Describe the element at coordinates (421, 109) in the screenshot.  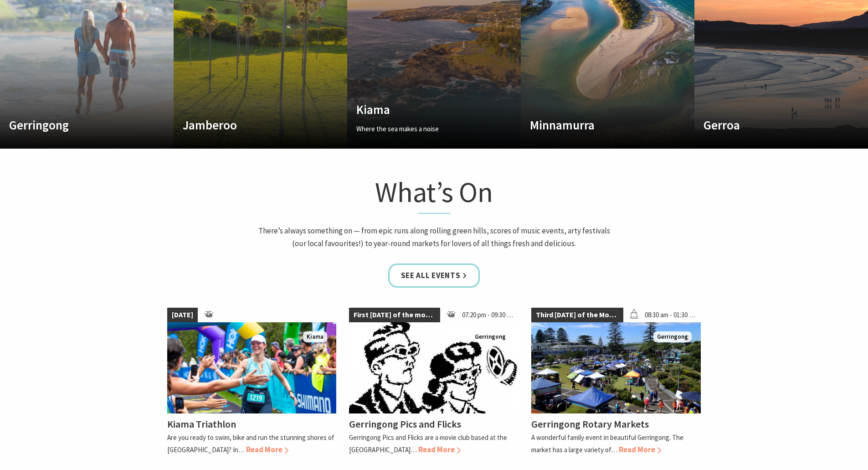
I see `h4: Kiama` at that location.